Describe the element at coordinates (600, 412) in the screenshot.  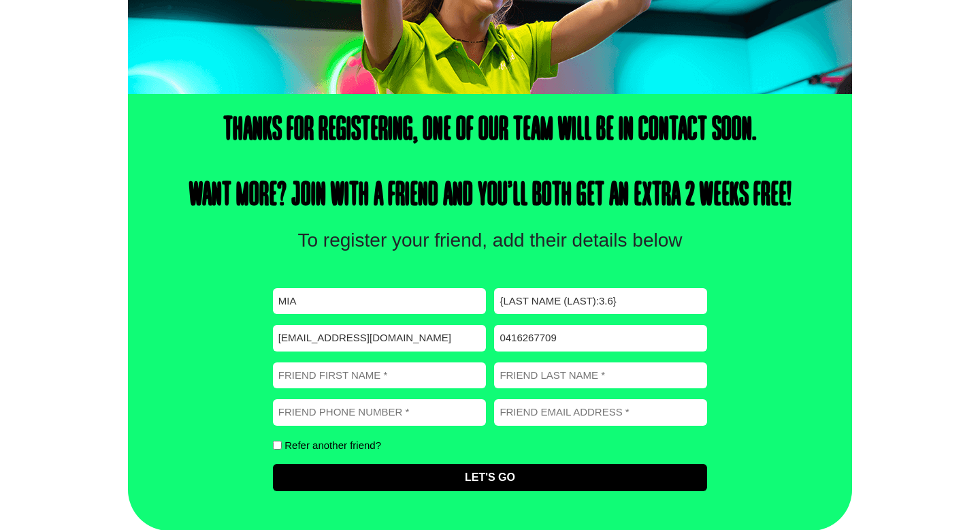
I see `input: Friend email address *` at that location.